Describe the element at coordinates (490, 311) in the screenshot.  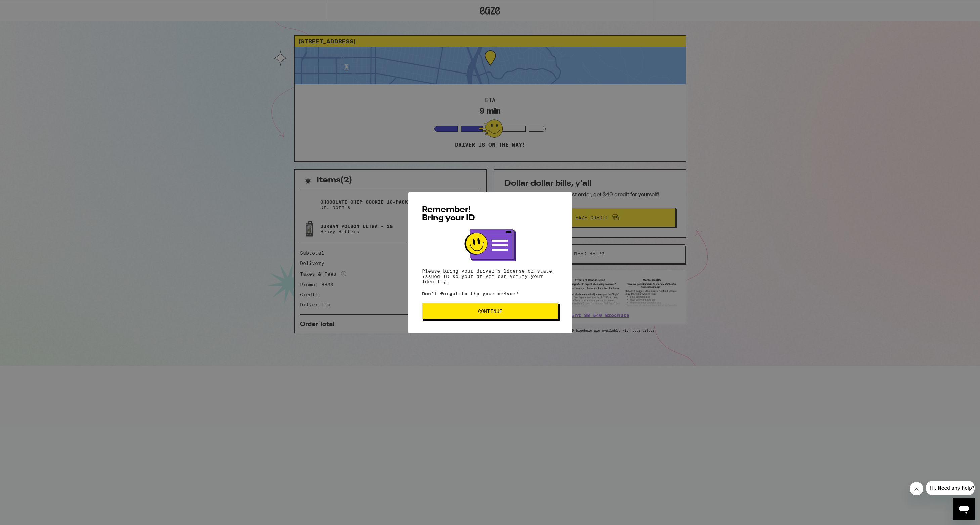
I see `span: Continue` at that location.